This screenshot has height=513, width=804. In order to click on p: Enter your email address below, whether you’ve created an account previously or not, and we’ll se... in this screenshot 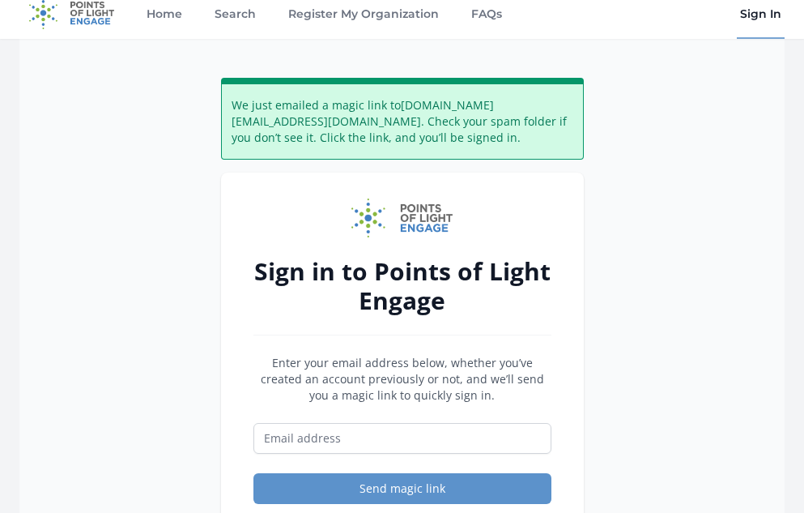, I will do `click(403, 379)`.